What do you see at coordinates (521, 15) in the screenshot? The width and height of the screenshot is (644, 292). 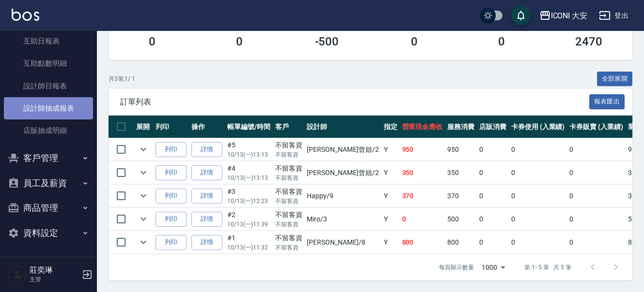 I see `button: save` at bounding box center [521, 15].